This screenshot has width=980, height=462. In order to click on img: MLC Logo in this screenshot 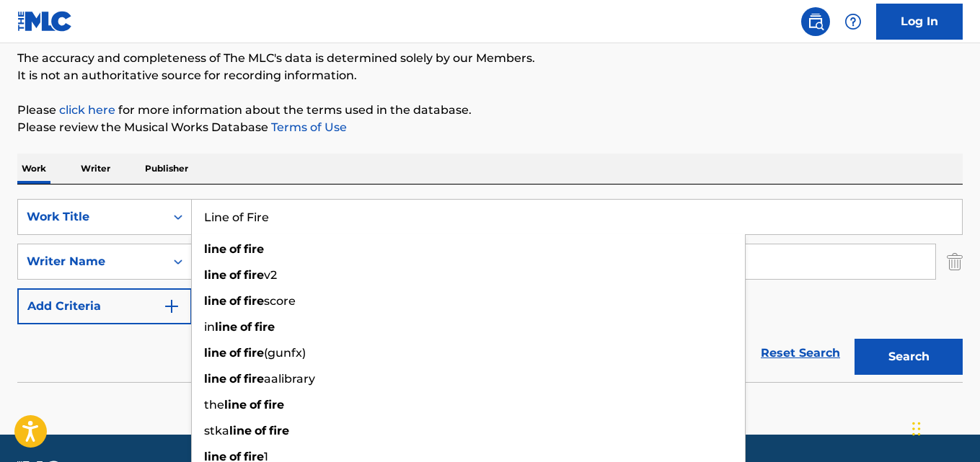, I will do `click(45, 21)`.